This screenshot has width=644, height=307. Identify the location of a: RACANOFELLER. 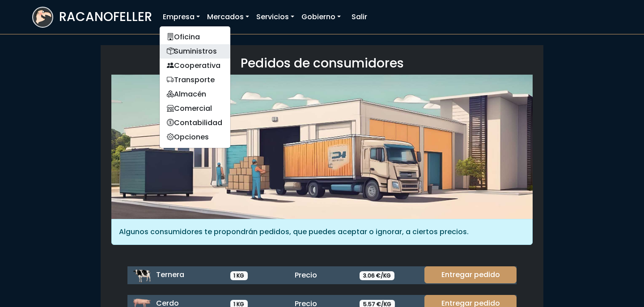
(92, 17).